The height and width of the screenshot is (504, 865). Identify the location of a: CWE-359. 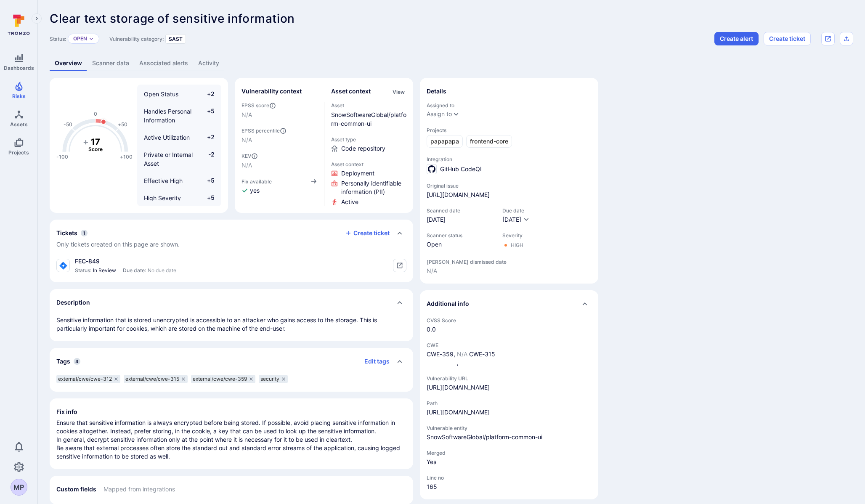
(440, 354).